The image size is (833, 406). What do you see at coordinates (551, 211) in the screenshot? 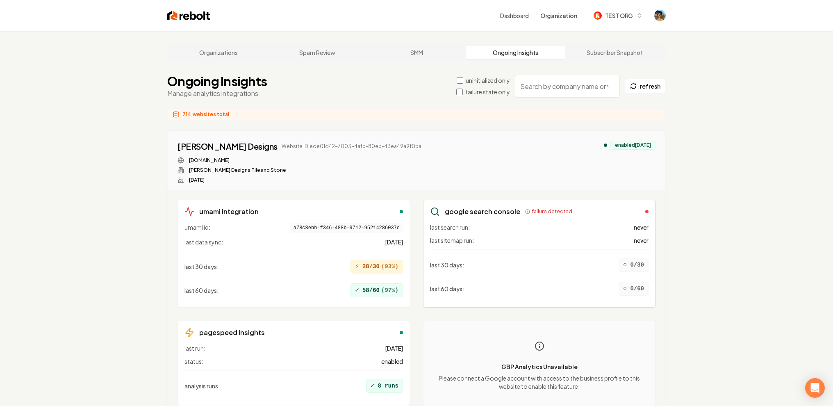
I see `span: failure detected` at bounding box center [551, 211].